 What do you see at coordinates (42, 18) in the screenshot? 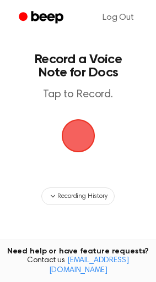
I see `a: Beep` at bounding box center [42, 18].